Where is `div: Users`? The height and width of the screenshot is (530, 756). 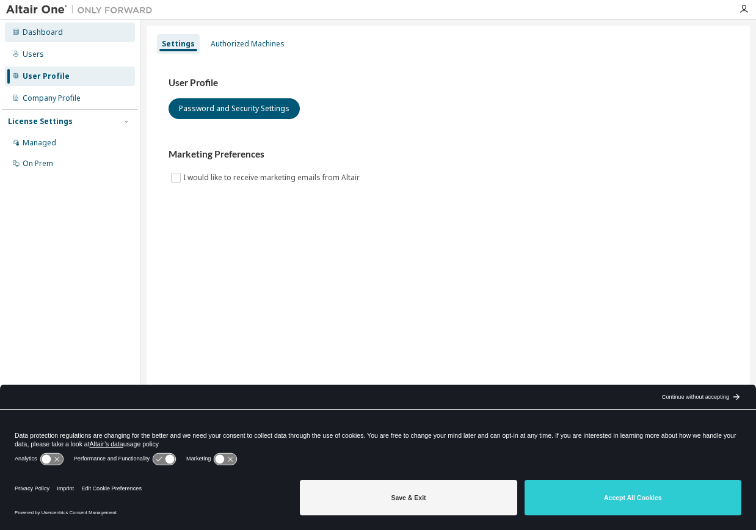
div: Users is located at coordinates (33, 54).